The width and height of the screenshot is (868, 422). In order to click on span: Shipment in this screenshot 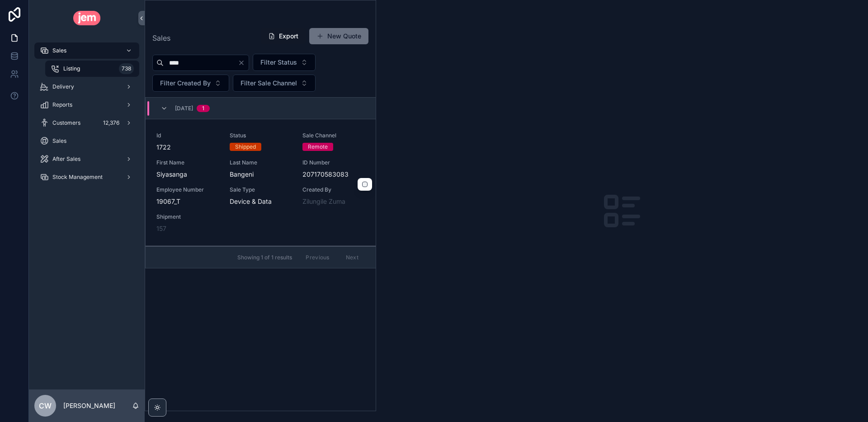, I will do `click(188, 217)`.